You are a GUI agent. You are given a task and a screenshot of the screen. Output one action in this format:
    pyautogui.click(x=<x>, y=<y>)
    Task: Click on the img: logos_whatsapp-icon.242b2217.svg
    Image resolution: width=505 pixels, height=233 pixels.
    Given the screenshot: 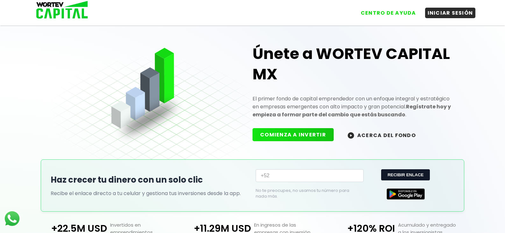 What is the action you would take?
    pyautogui.click(x=12, y=218)
    